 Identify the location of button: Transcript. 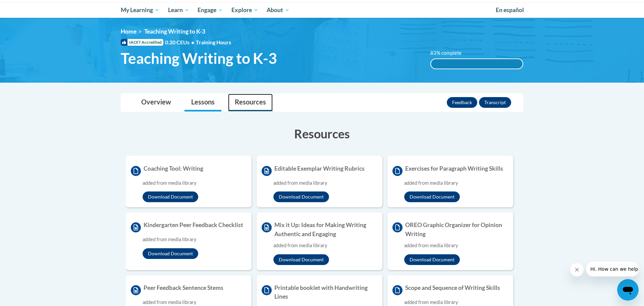
(495, 103).